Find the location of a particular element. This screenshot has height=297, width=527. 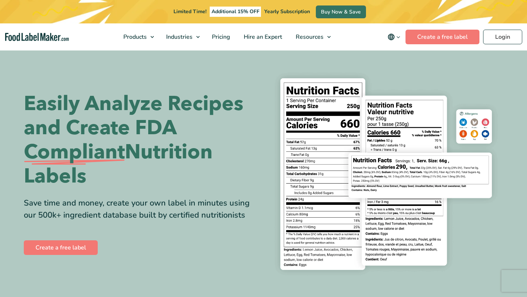

span: Limited Time! is located at coordinates (190, 11).